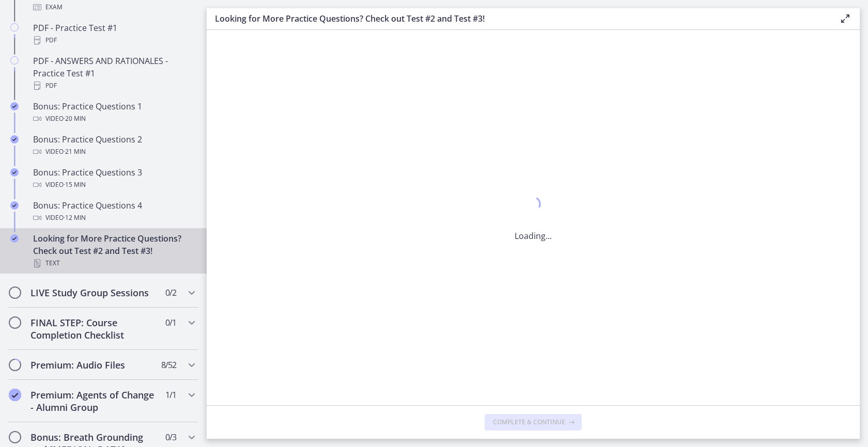 The image size is (868, 447). Describe the element at coordinates (75, 119) in the screenshot. I see `span: · 20 min` at that location.